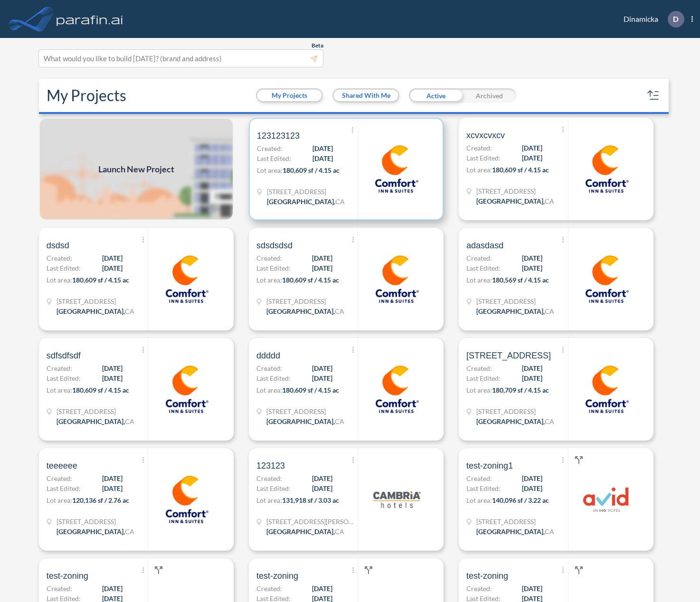  Describe the element at coordinates (311, 522) in the screenshot. I see `span: 920 Vincent St` at that location.